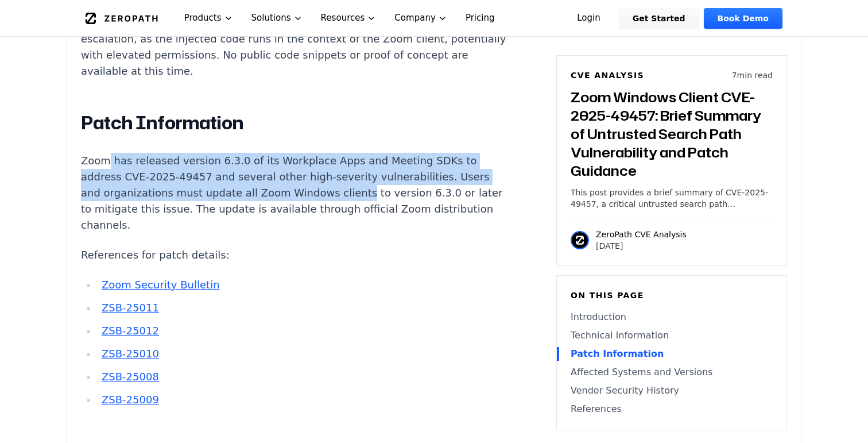  Describe the element at coordinates (672, 134) in the screenshot. I see `h3: Zoom Windows Client CVE-2025-49457: Brief Summary of Untrusted Search Path Vulnerability and Patc...` at that location.